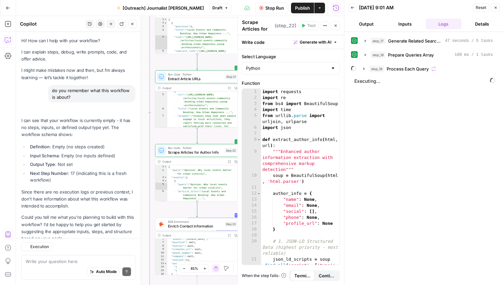 The height and width of the screenshot is (285, 504). I want to click on span: Reset, so click(481, 8).